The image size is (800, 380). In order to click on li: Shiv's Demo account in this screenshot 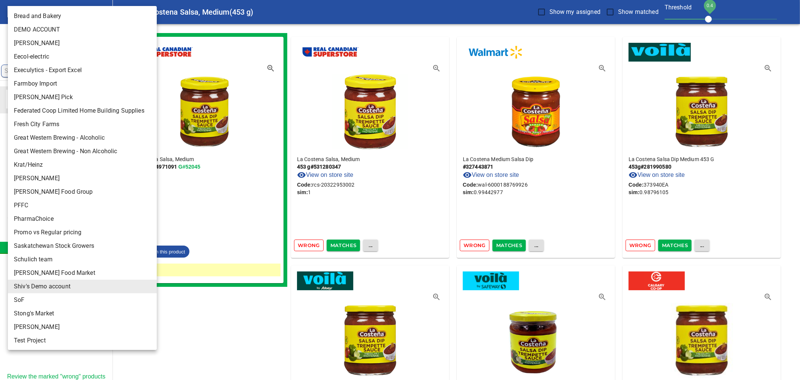, I will do `click(86, 286)`.